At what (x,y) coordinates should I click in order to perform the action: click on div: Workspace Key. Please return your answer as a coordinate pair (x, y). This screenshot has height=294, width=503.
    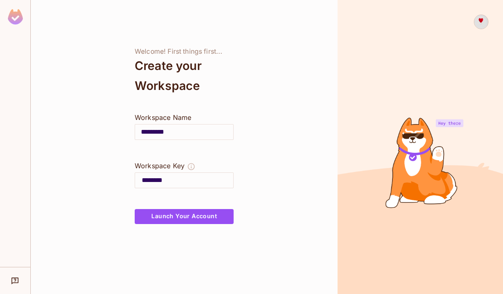
    Looking at the image, I should click on (160, 166).